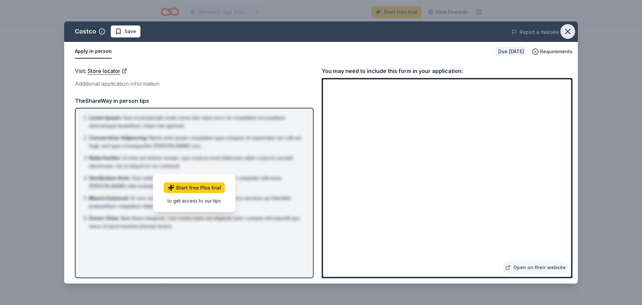 Image resolution: width=642 pixels, height=305 pixels. I want to click on span: Consectetur Adipiscing :, so click(118, 137).